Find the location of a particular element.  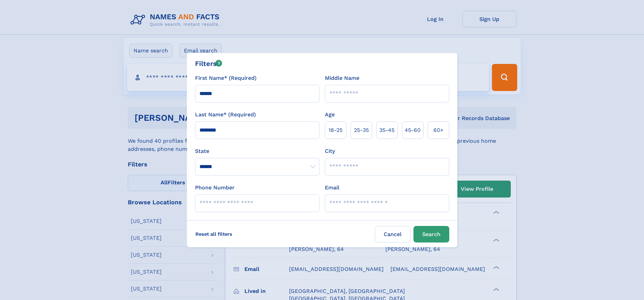

span: 45‑60 is located at coordinates (412, 130).